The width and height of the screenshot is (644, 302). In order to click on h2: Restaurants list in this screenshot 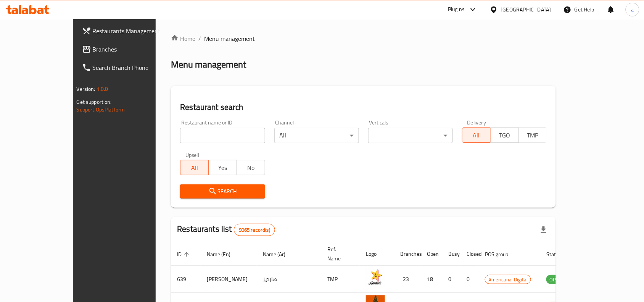, I will do `click(226, 230)`.